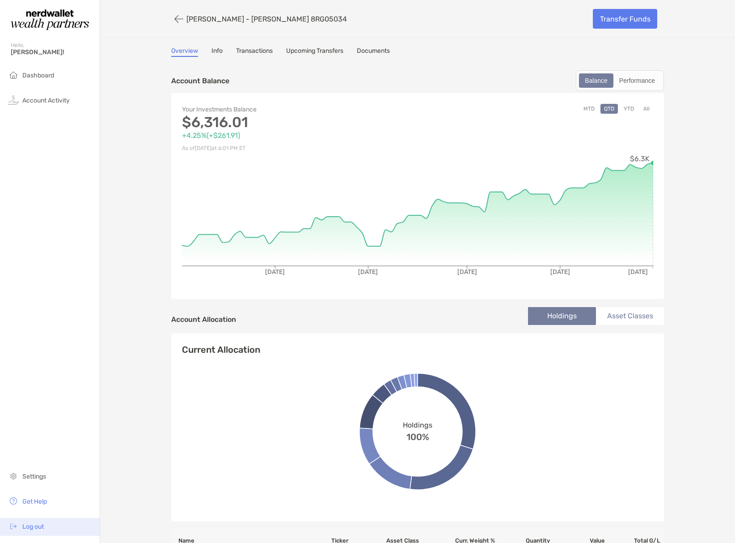  What do you see at coordinates (647, 109) in the screenshot?
I see `button: All` at bounding box center [647, 109].